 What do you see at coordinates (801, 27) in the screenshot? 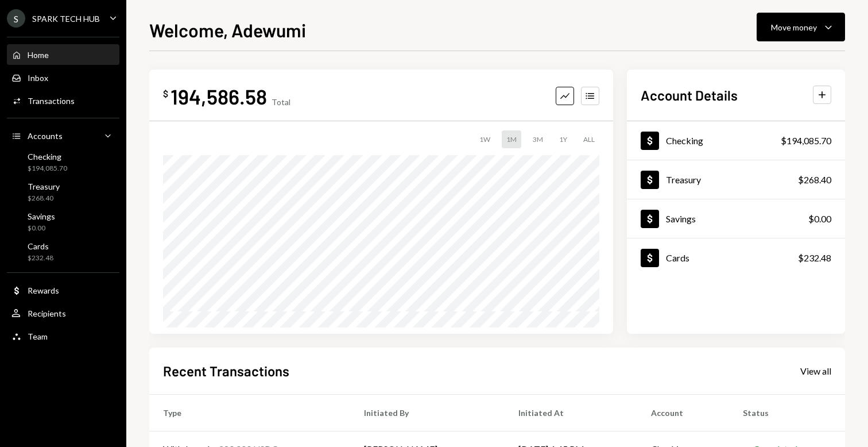
I see `button: Move money` at bounding box center [801, 27].